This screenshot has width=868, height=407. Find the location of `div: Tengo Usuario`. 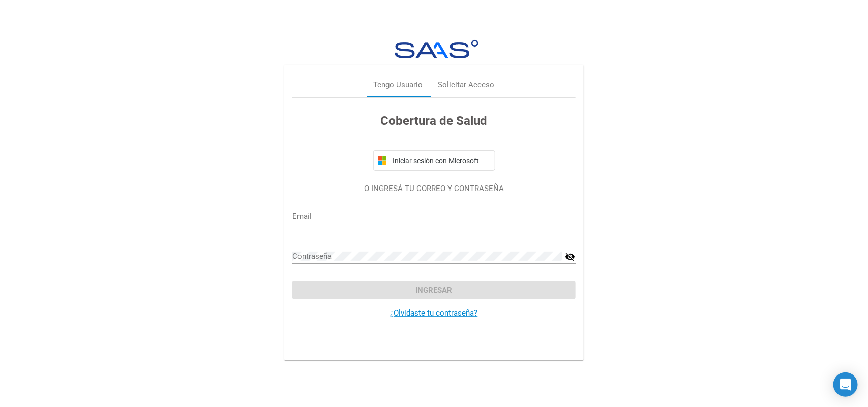

div: Tengo Usuario is located at coordinates (398, 85).